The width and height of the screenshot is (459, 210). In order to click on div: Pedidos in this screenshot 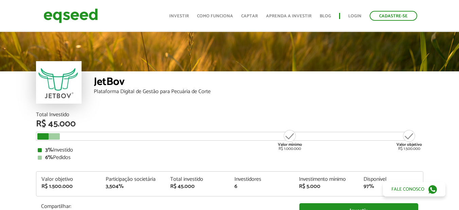, I will do `click(230, 158)`.